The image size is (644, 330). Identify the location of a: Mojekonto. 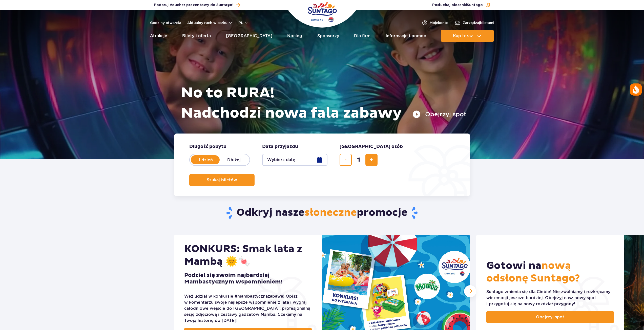
(435, 23).